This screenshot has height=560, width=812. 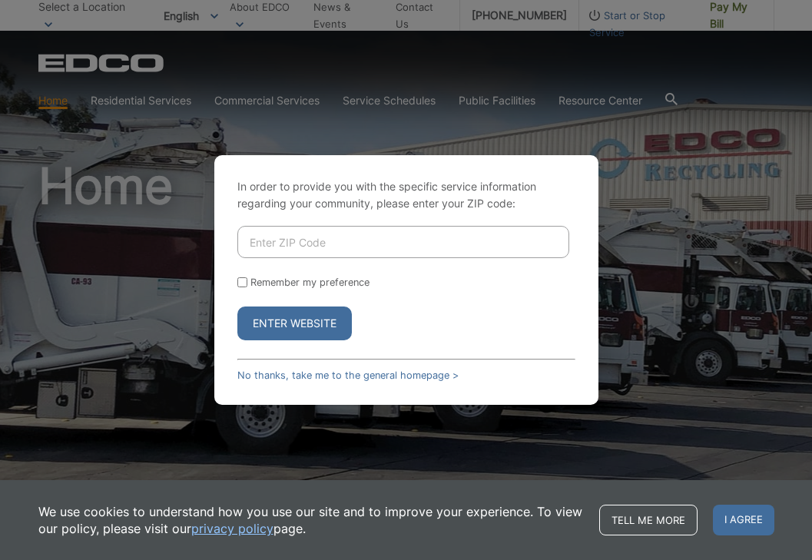 I want to click on a: Tell me more, so click(x=648, y=520).